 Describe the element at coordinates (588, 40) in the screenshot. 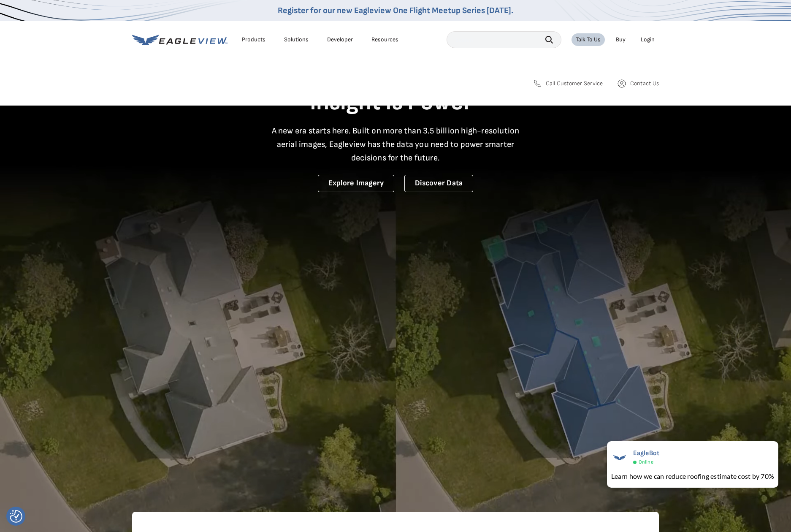

I see `div: Talk To Us` at that location.